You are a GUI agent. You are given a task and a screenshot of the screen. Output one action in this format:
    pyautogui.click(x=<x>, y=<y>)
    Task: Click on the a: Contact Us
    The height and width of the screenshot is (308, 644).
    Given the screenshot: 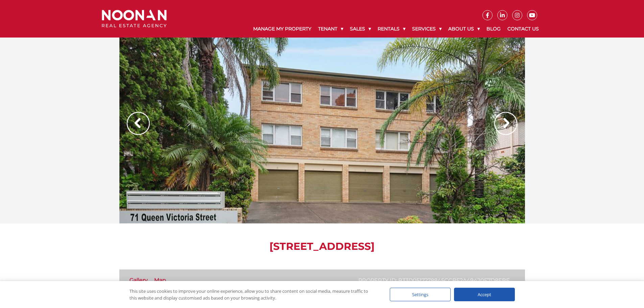 What is the action you would take?
    pyautogui.click(x=523, y=28)
    